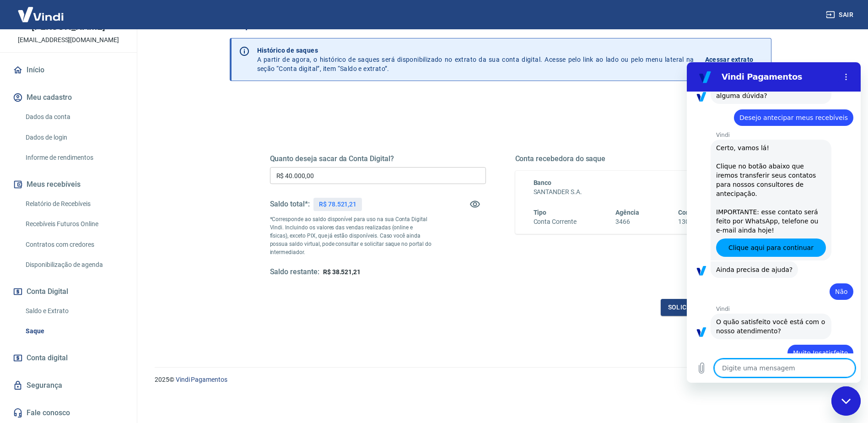 Image resolution: width=868 pixels, height=423 pixels. What do you see at coordinates (74, 331) in the screenshot?
I see `a: Saque` at bounding box center [74, 331].